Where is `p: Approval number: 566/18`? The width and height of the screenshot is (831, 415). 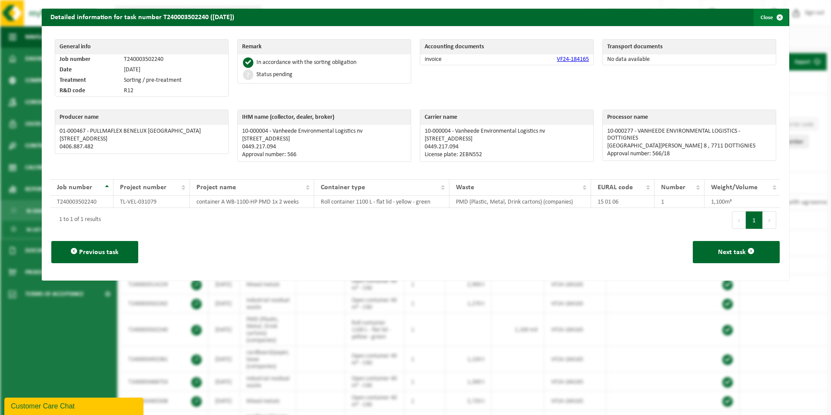 p: Approval number: 566/18 is located at coordinates (689, 154).